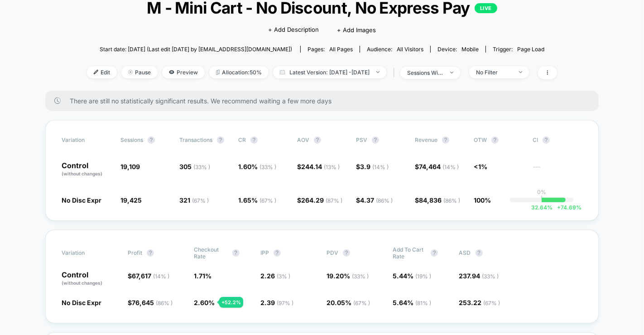  What do you see at coordinates (566, 207) in the screenshot?
I see `span: 74.69 %` at bounding box center [566, 207].